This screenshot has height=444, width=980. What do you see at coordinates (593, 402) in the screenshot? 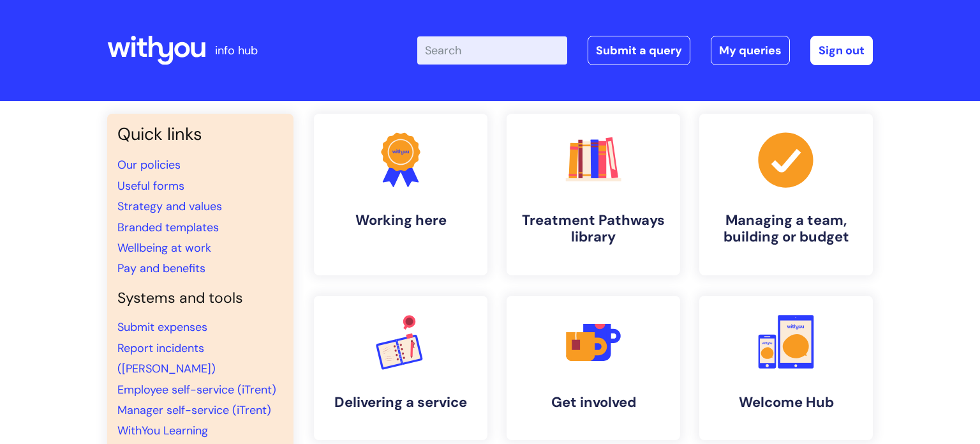
I see `h4: Get involved` at bounding box center [593, 402].